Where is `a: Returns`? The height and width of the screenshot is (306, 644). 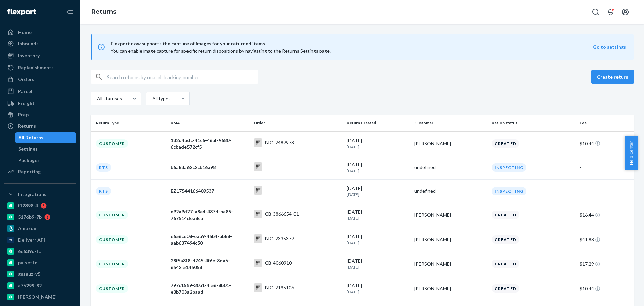 a: Returns is located at coordinates (104, 12).